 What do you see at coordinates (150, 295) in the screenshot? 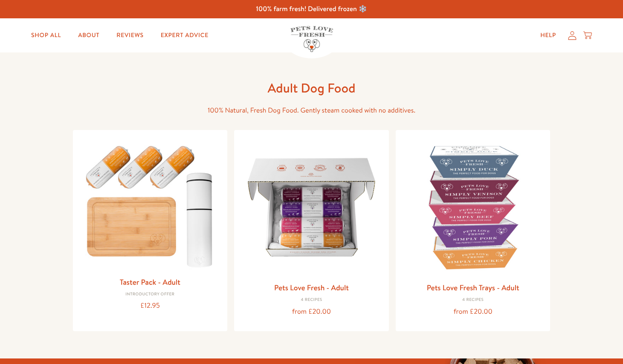
I see `div: Introductory Offer` at bounding box center [150, 295].